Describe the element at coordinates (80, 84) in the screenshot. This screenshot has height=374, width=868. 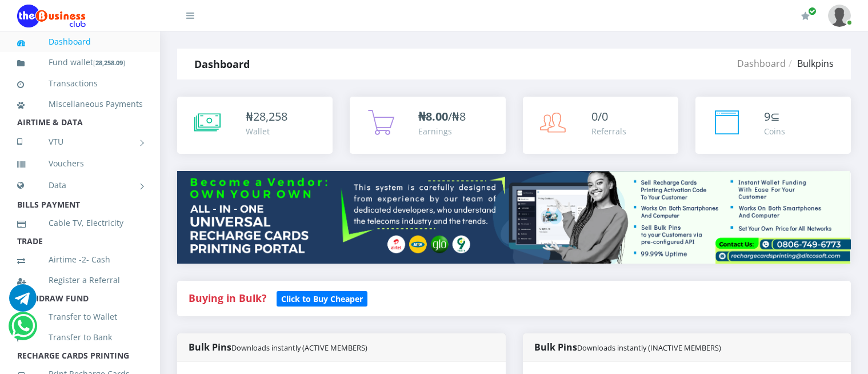
I see `a: Transactions` at that location.